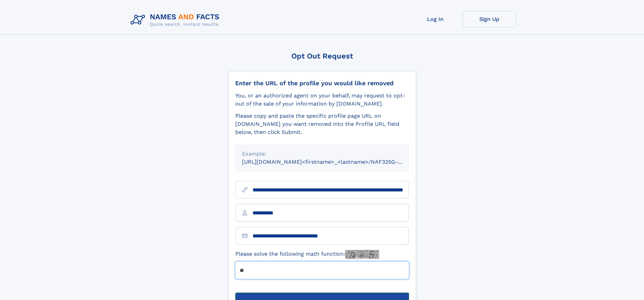 The image size is (644, 300). What do you see at coordinates (490, 19) in the screenshot?
I see `a: Sign Up` at bounding box center [490, 19].